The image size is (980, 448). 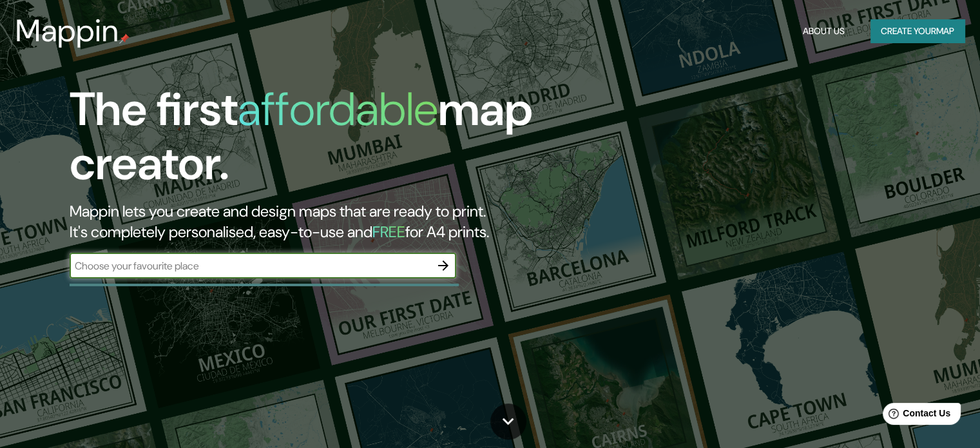 What do you see at coordinates (338, 109) in the screenshot?
I see `h1: affordable` at bounding box center [338, 109].